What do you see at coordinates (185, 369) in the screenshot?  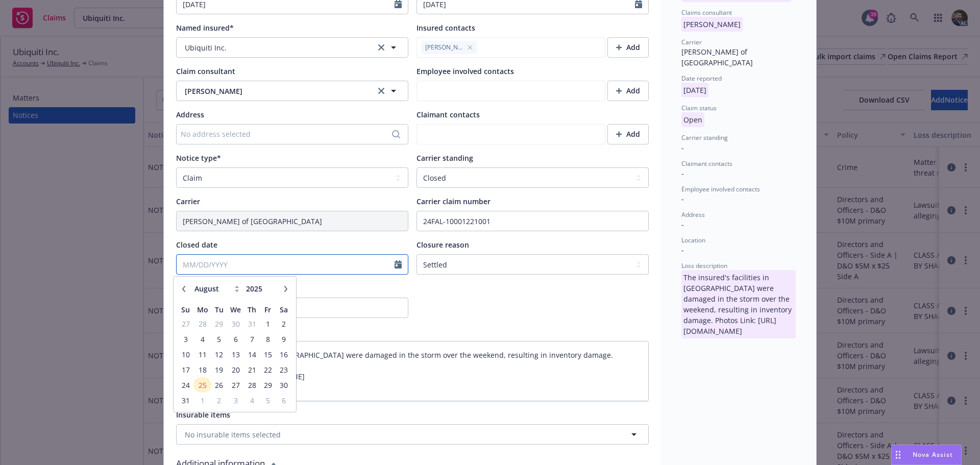 I see `span: 17` at bounding box center [185, 369].